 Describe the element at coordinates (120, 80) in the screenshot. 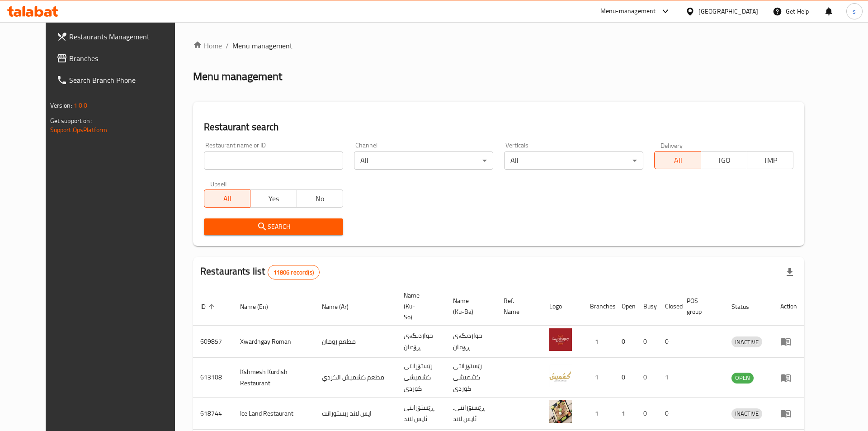

I see `a: Search Branch Phone` at that location.